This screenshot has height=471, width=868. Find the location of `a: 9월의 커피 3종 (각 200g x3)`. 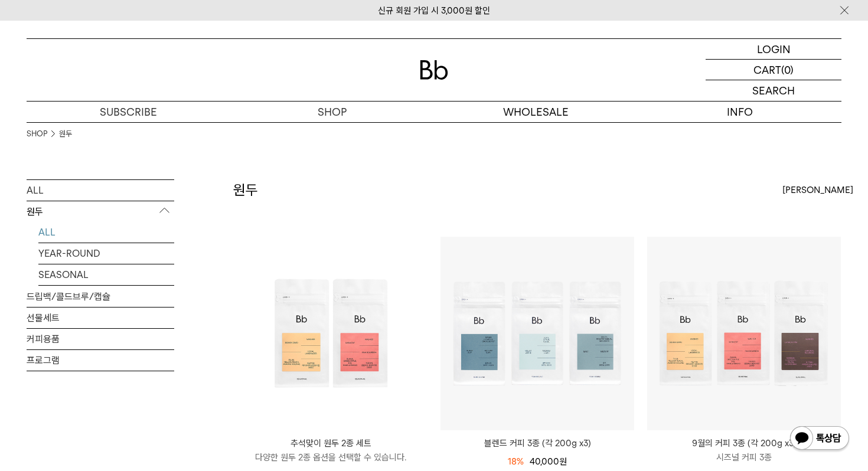

a: 9월의 커피 3종 (각 200g x3) is located at coordinates (744, 333).